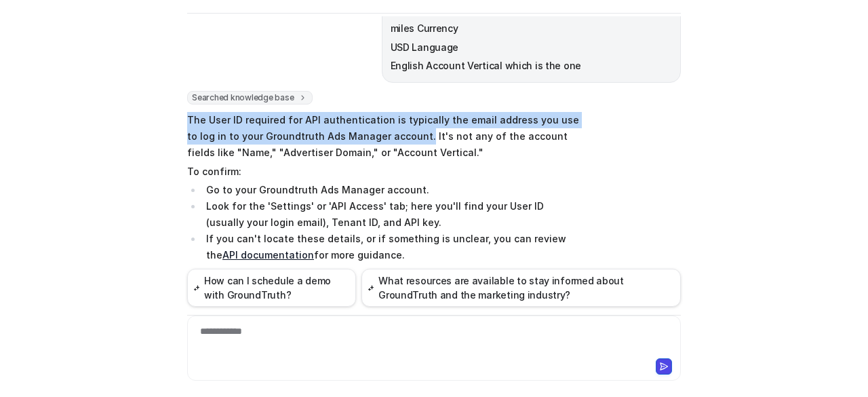  I want to click on button: What resources are available to stay informed about GroundTruth and the marketing industry?, so click(521, 288).